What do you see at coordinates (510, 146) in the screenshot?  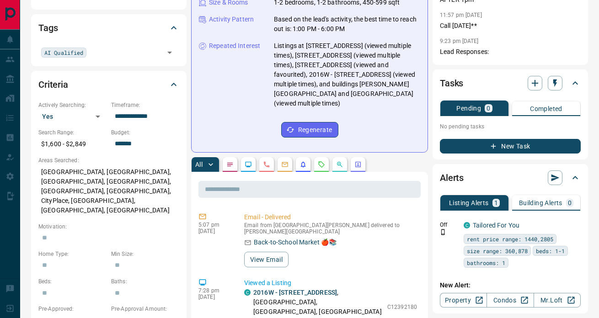 I see `button: New Task` at bounding box center [510, 146].